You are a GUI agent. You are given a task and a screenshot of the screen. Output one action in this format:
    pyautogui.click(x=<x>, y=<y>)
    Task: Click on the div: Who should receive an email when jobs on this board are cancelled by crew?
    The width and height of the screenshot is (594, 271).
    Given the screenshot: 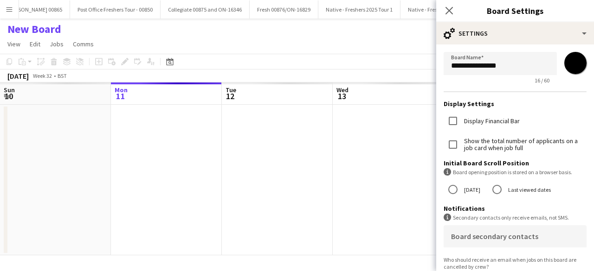 What is the action you would take?
    pyautogui.click(x=515, y=264)
    